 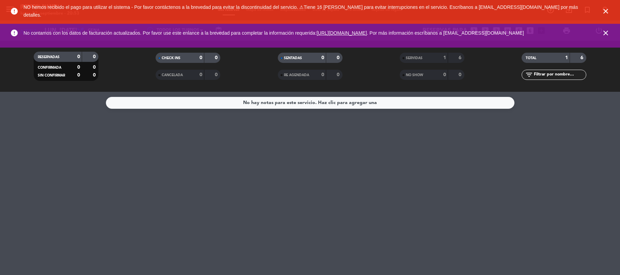 I want to click on span: TOTAL, so click(x=531, y=58).